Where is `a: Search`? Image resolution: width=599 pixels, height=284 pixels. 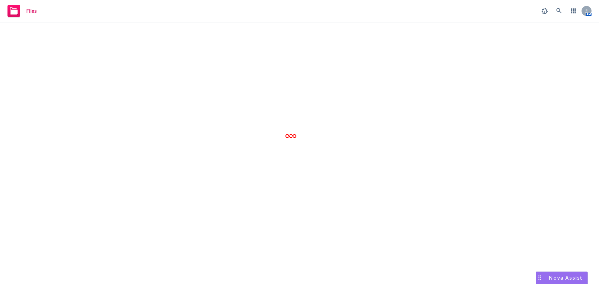
a: Search is located at coordinates (559, 11).